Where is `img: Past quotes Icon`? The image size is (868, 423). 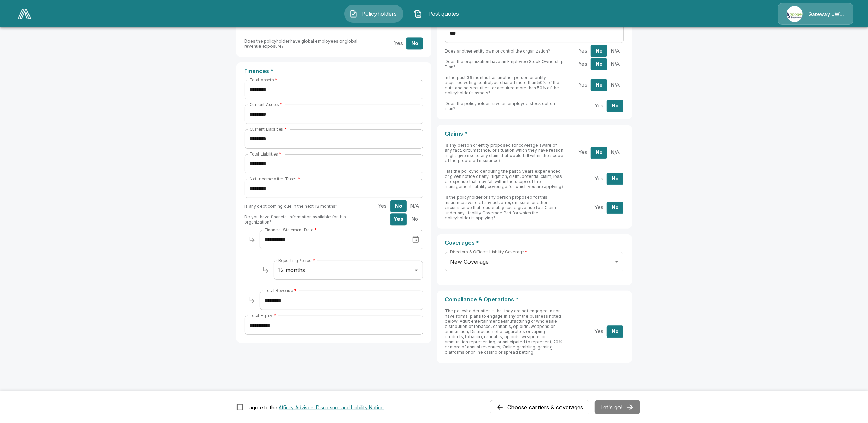 img: Past quotes Icon is located at coordinates (418, 14).